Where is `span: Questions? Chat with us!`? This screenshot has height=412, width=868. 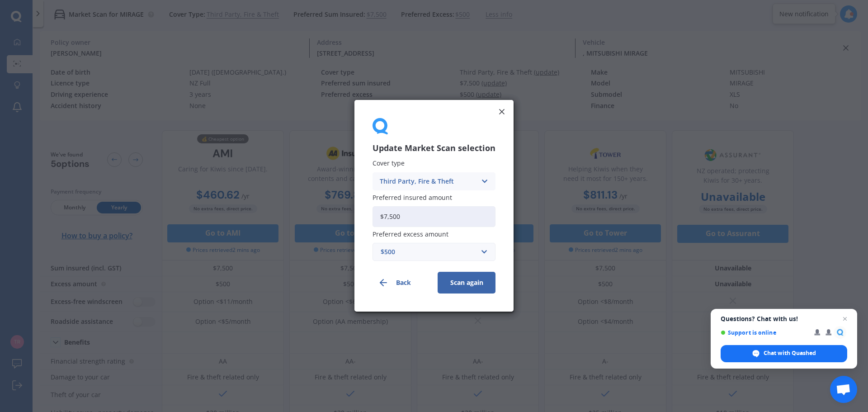
span: Questions? Chat with us! is located at coordinates (784, 319).